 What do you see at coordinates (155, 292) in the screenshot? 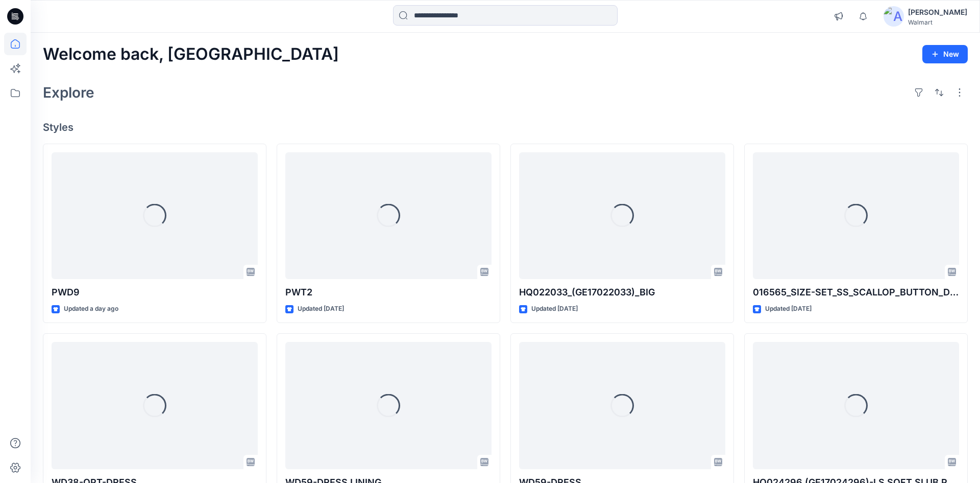
I see `p: PWD9` at bounding box center [155, 292].